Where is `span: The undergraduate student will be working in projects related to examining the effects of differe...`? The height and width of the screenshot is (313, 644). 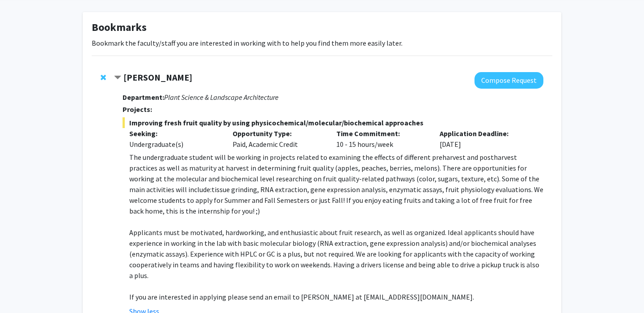 span: The undergraduate student will be working in projects related to examining the effects of differe... is located at coordinates (336, 184).